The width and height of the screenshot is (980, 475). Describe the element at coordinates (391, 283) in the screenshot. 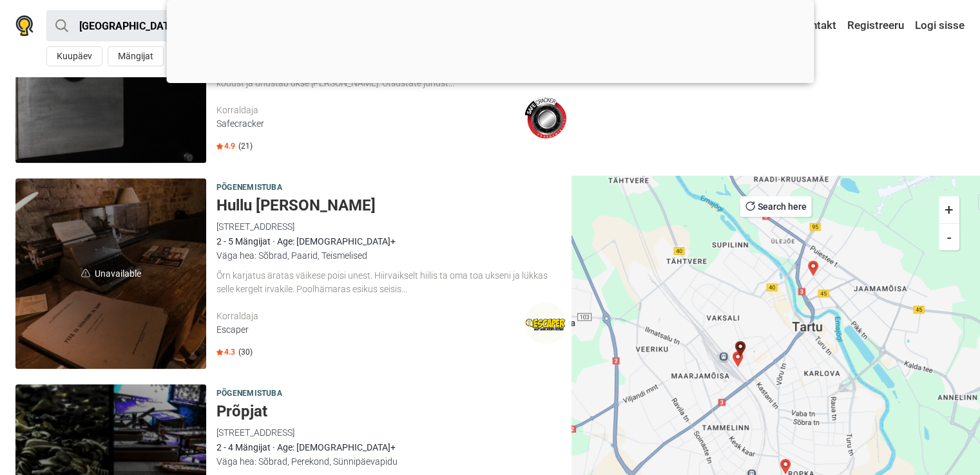

I see `div: Õrn karjatus äratas väikese poisi unest. Hiirvaikselt hiilis ta oma toa ukseni ja lükkas selle ke...` at that location.